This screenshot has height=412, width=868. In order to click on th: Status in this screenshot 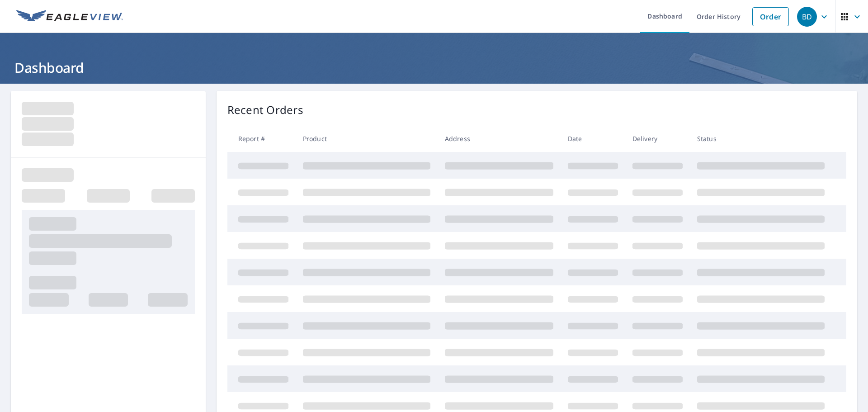, I will do `click(761, 138)`.